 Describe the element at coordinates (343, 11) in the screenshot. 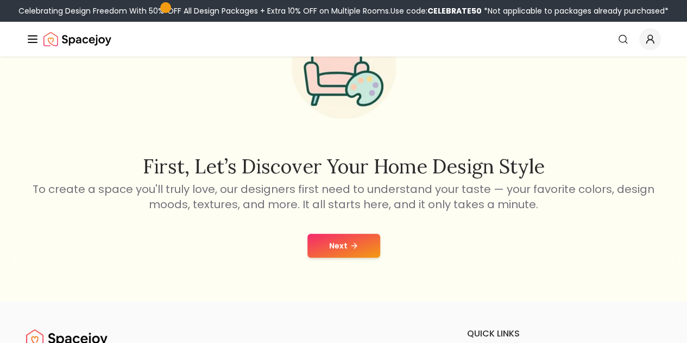

I see `div: Celebrating Design Freedom With 50% OFF All Design Packages + Extra 10% OFF on Multiple Rooms.` at that location.